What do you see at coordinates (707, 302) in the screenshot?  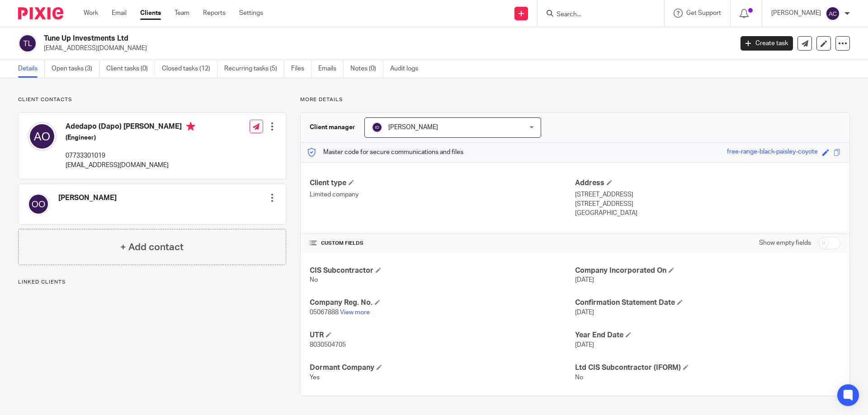 I see `h4: Confirmation Statement Date` at bounding box center [707, 302].